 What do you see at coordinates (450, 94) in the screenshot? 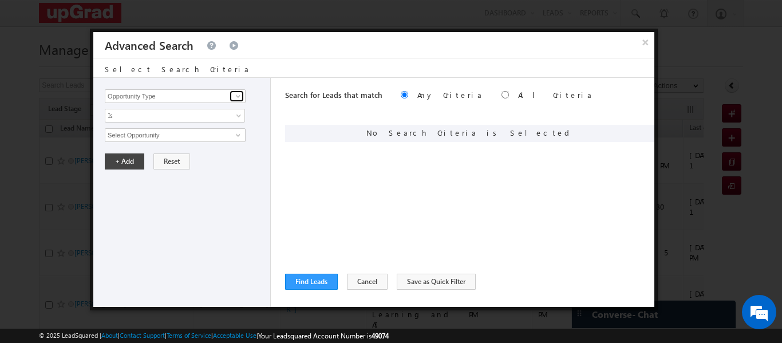
I see `label: Any Criteria` at bounding box center [450, 94].